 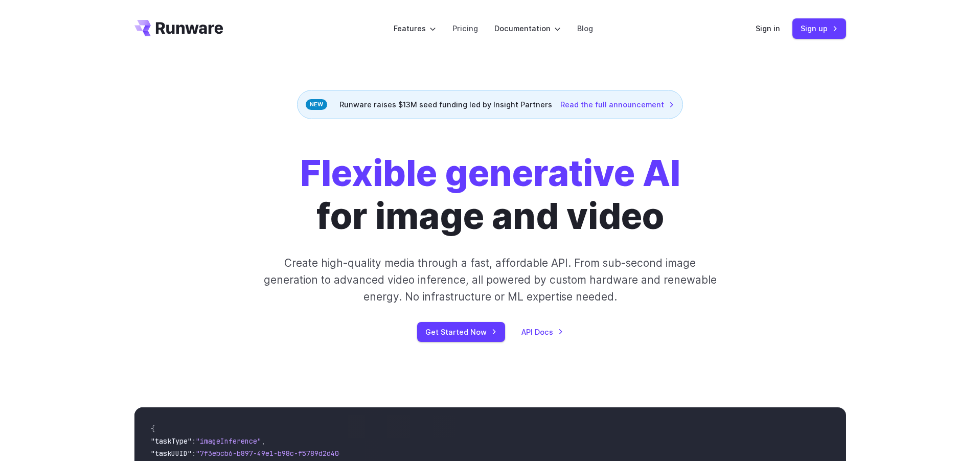 I want to click on span: "7f3ebcb6-b897-49e1-b98c-f5789d2d40d7", so click(x=274, y=453).